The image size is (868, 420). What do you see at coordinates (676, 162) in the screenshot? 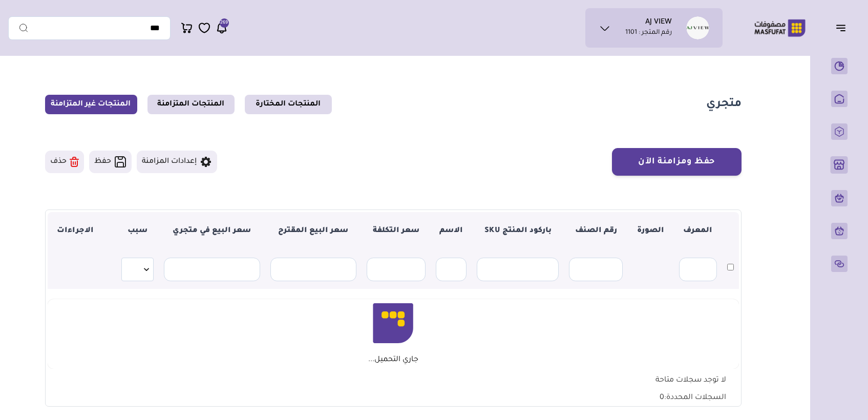
I see `button: حفظ ومزامنة الآن` at bounding box center [676, 162].